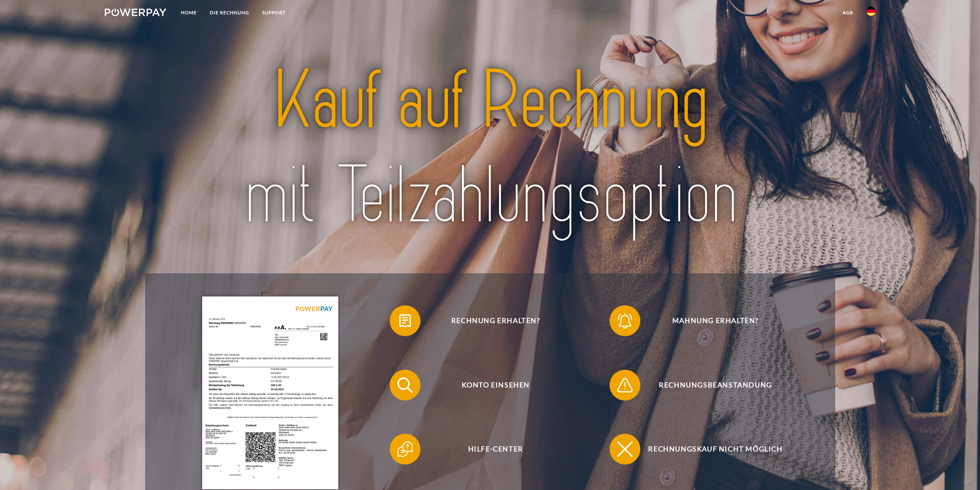 The width and height of the screenshot is (980, 490). Describe the element at coordinates (490, 386) in the screenshot. I see `a: Konto einsehen` at that location.